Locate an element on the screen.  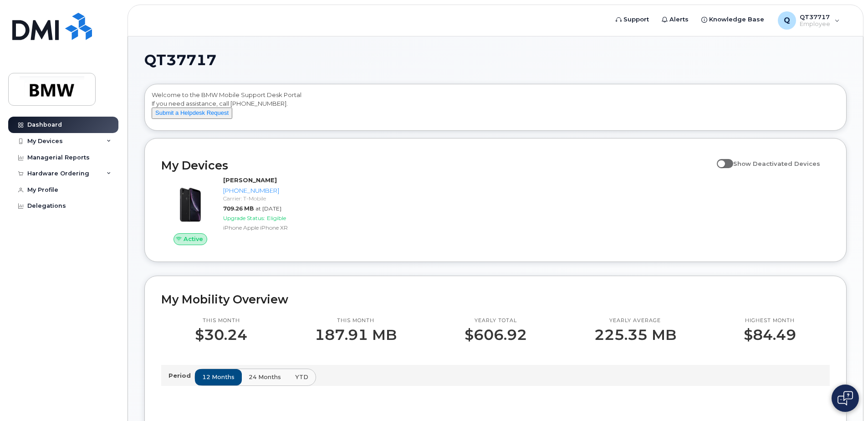
span: QT37717 is located at coordinates (181, 60).